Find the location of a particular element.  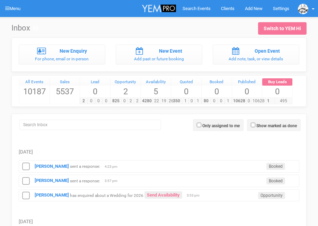

span: 825 is located at coordinates (116, 101).